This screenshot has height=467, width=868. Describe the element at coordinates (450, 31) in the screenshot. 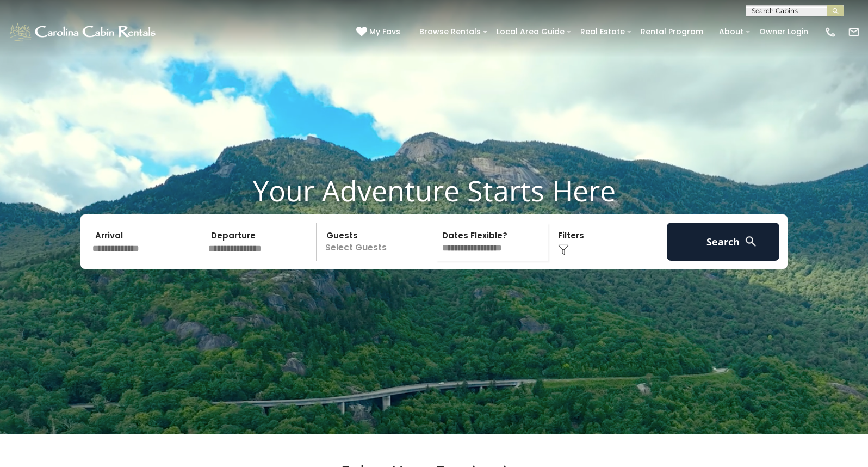

I see `a: Browse Rentals` at that location.